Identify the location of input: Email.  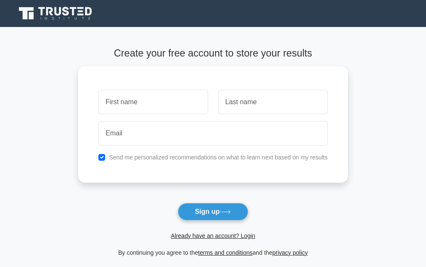
(213, 133).